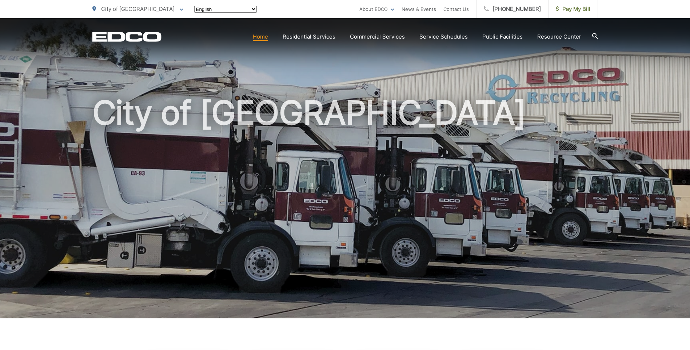 Image resolution: width=690 pixels, height=350 pixels. I want to click on a: Service Schedules, so click(443, 37).